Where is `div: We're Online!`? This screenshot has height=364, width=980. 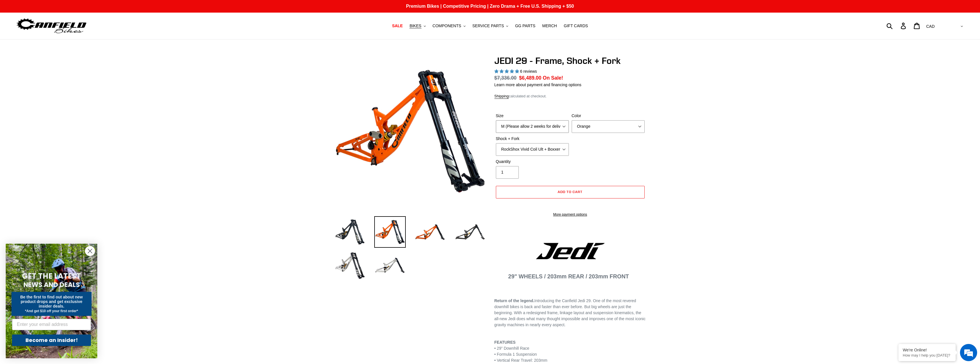 div: We're Online! is located at coordinates (927, 350).